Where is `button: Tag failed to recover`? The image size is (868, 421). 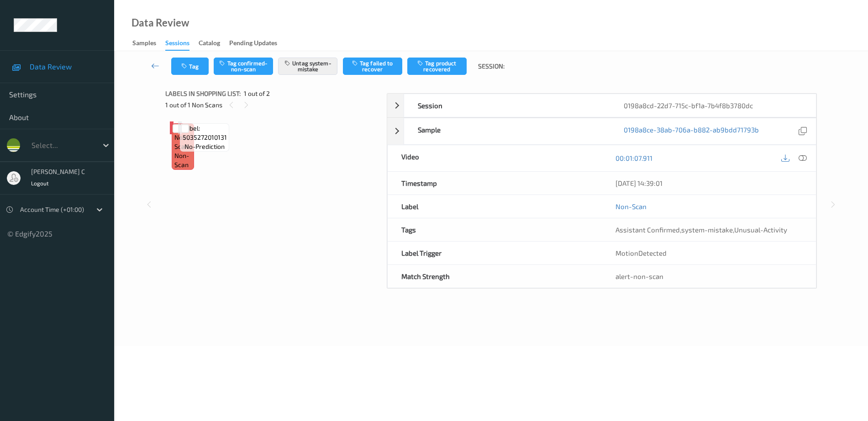 button: Tag failed to recover is located at coordinates (373, 66).